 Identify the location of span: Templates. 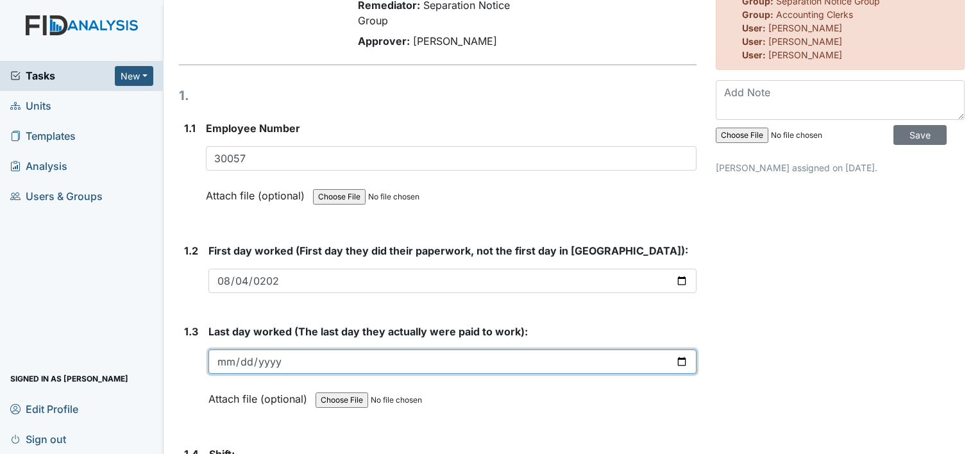
(43, 136).